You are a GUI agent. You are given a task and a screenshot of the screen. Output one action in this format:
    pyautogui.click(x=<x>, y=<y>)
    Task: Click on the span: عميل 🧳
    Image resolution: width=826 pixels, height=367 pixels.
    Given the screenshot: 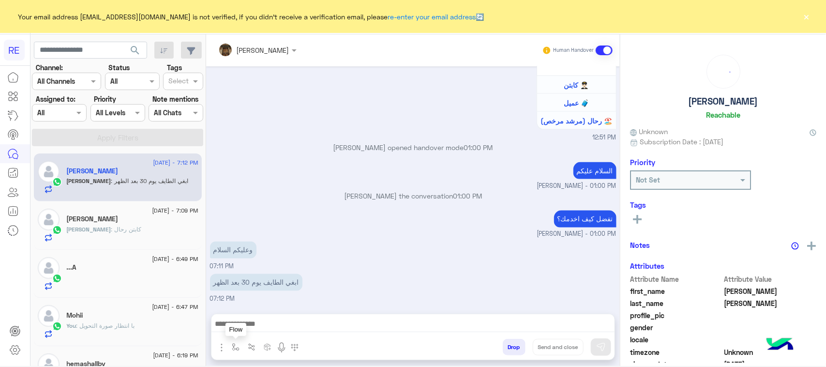 What is the action you would take?
    pyautogui.click(x=576, y=103)
    